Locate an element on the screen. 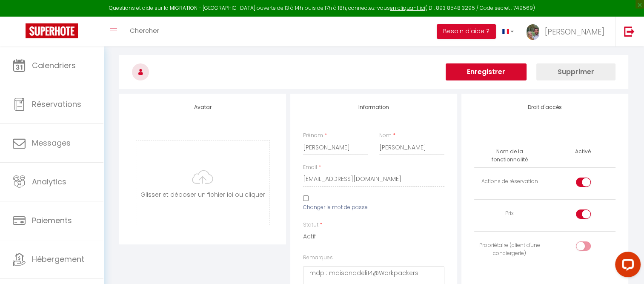 The image size is (644, 284). span: Analytics is located at coordinates (49, 181).